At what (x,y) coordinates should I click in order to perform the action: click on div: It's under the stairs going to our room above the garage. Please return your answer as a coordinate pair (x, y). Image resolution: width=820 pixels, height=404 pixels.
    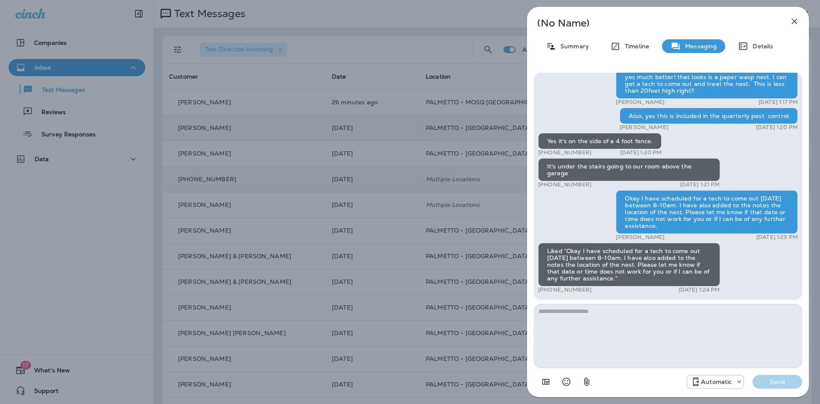
    Looking at the image, I should click on (629, 170).